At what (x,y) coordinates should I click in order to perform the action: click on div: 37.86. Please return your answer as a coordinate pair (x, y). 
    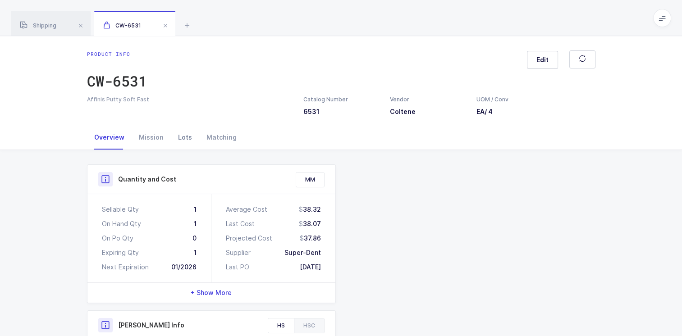
    Looking at the image, I should click on (310, 239).